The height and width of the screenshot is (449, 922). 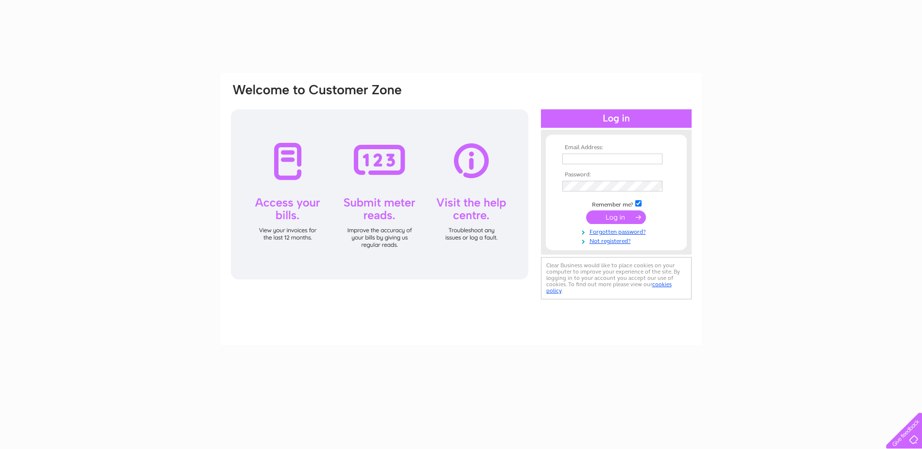 I want to click on a: Not registered?, so click(x=617, y=240).